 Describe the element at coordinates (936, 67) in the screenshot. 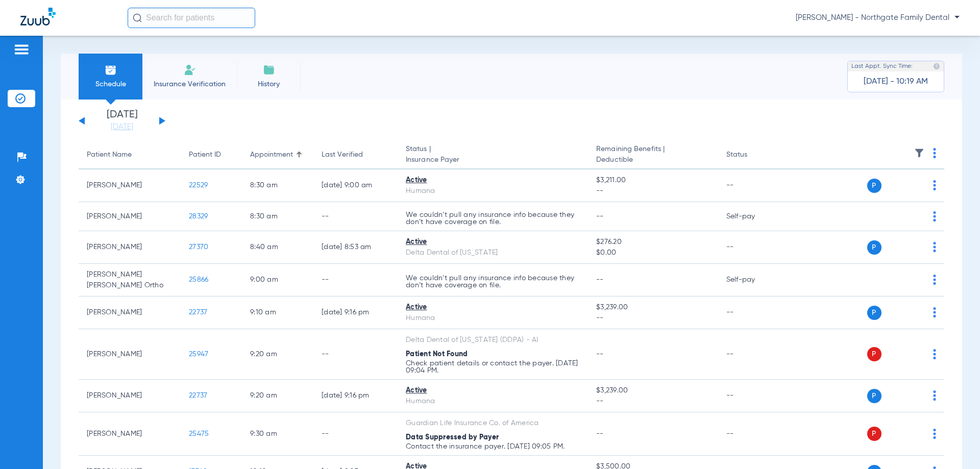

I see `img: last sync help info` at that location.